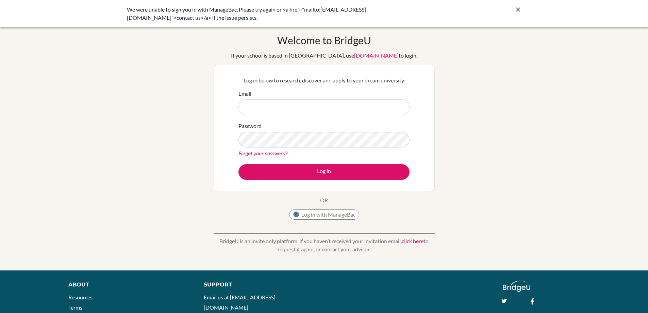 This screenshot has width=648, height=313. Describe the element at coordinates (413, 241) in the screenshot. I see `a: click here` at that location.